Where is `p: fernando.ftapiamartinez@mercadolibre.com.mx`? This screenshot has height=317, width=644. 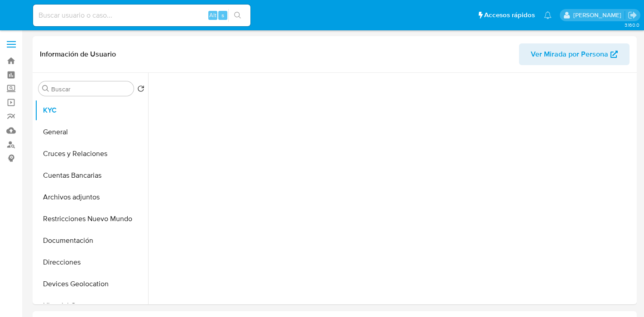
p: fernando.ftapiamartinez@mercadolibre.com.mx is located at coordinates (598, 15).